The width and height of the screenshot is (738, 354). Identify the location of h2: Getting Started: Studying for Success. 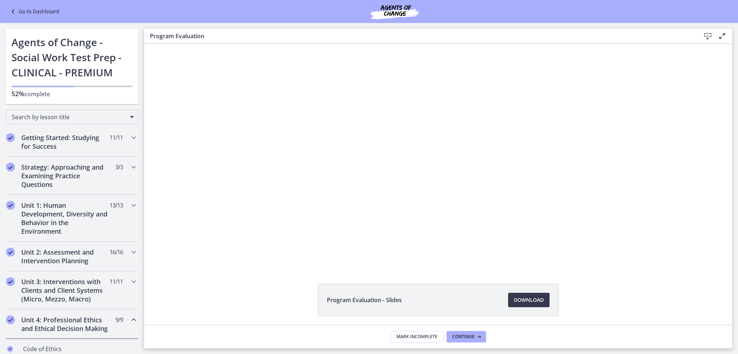
(65, 142).